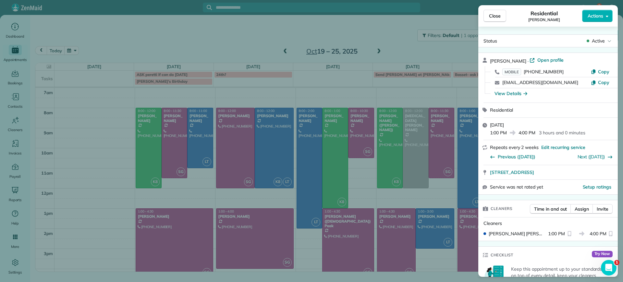  What do you see at coordinates (550, 60) in the screenshot?
I see `span: Open profile` at bounding box center [550, 60].